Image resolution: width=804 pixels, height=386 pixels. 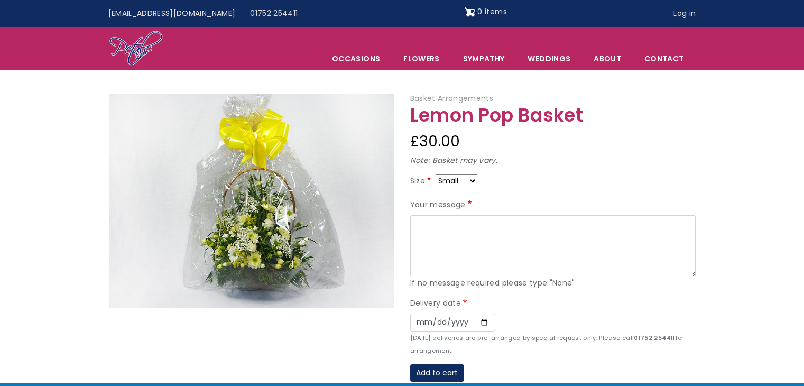 What do you see at coordinates (549, 59) in the screenshot?
I see `span: Weddings` at bounding box center [549, 59].